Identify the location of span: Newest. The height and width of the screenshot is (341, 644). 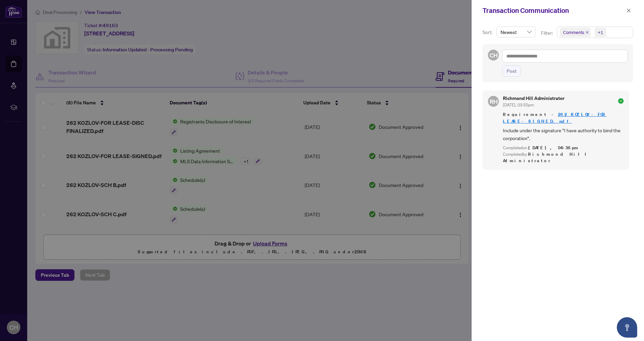
(516, 32).